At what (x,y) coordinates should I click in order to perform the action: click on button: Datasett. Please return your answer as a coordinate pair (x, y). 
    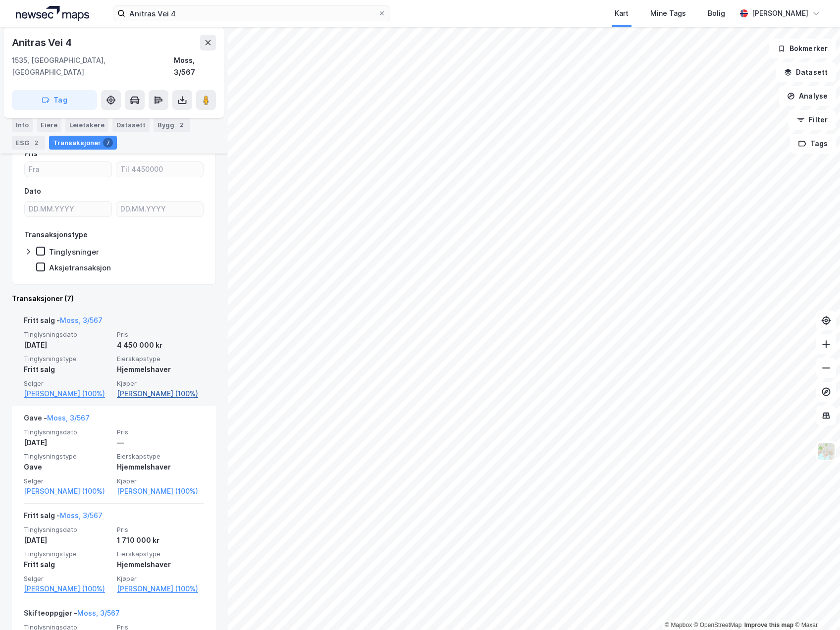
    Looking at the image, I should click on (806, 73).